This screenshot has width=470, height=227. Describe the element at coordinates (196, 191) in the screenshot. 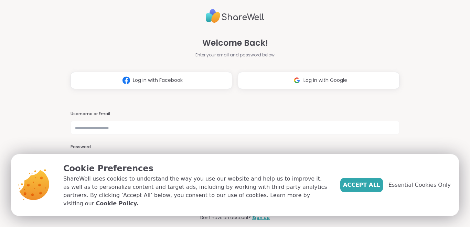

I see `p: ShareWell uses cookies to understand the way you use our website and help us to improve it, as we...` at that location.